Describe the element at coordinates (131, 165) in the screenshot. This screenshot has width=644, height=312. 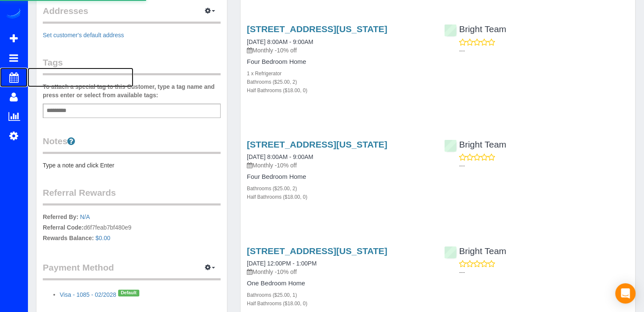
I see `pre: Type a note and click Enter` at that location.